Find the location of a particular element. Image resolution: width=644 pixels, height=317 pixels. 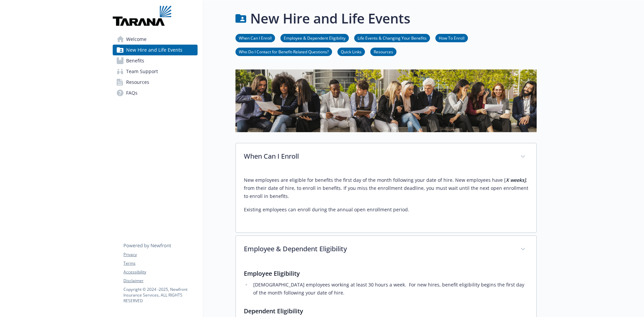

p: Copyright © 2024 - 2025 , Newfront Insurance Services, ALL RIGHTS RESERVED is located at coordinates (160, 295).